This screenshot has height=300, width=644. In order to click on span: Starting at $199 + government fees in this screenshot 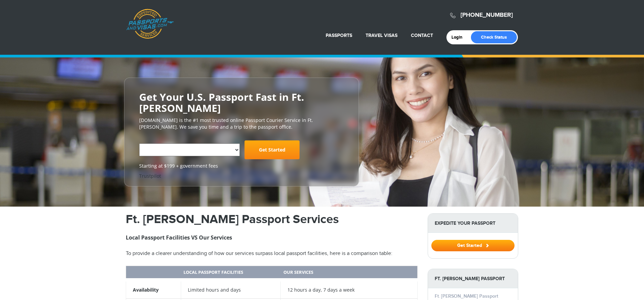, I will do `click(242, 166)`.